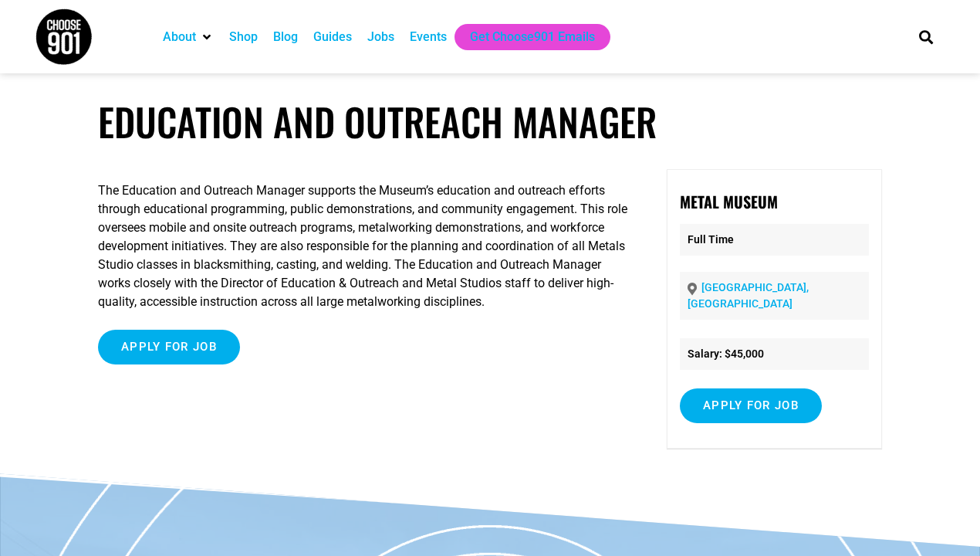 The image size is (980, 556). Describe the element at coordinates (286, 37) in the screenshot. I see `a: Blog` at that location.